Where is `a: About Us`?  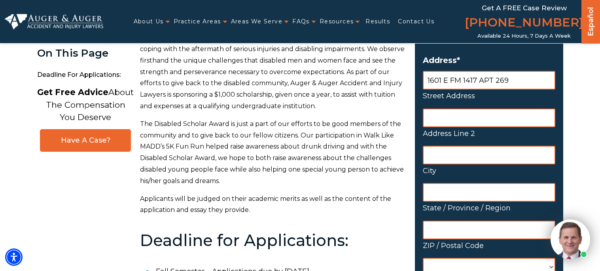 a: About Us is located at coordinates (149, 21).